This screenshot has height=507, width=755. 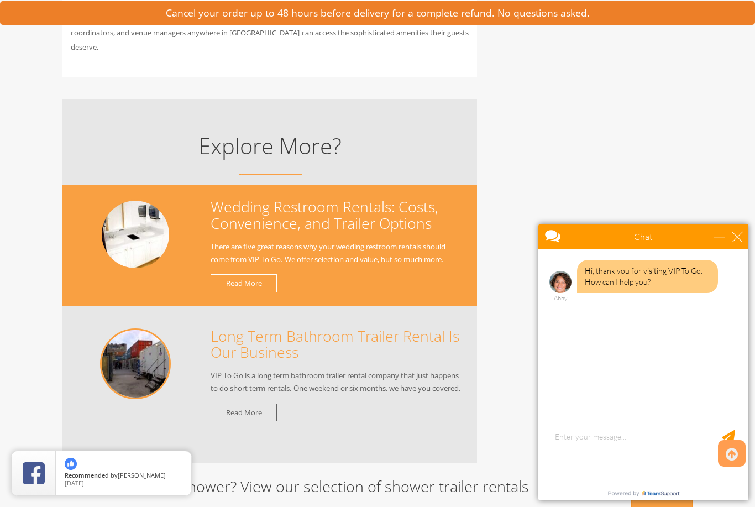 I want to click on span: Recommended, so click(x=87, y=475).